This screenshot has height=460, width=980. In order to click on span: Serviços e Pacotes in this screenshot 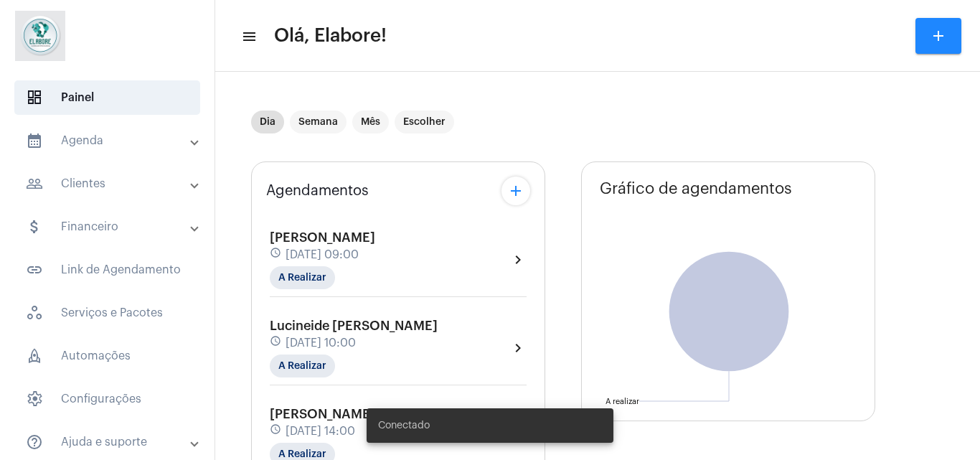, I will do `click(107, 313)`.